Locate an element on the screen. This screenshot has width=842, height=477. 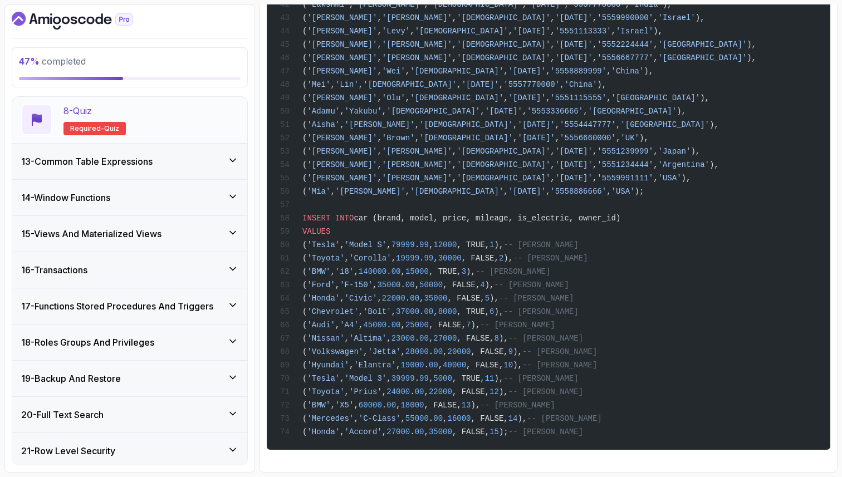
span: 'Aisha' is located at coordinates (323, 125).